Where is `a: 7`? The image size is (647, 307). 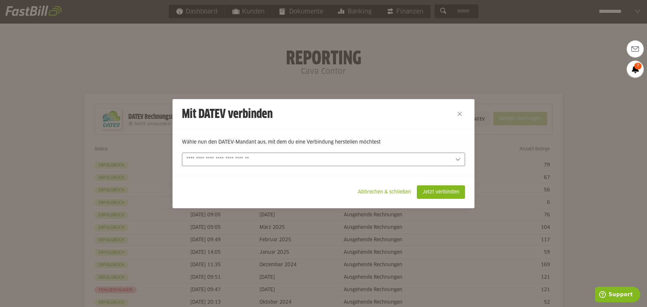
a: 7 is located at coordinates (635, 69).